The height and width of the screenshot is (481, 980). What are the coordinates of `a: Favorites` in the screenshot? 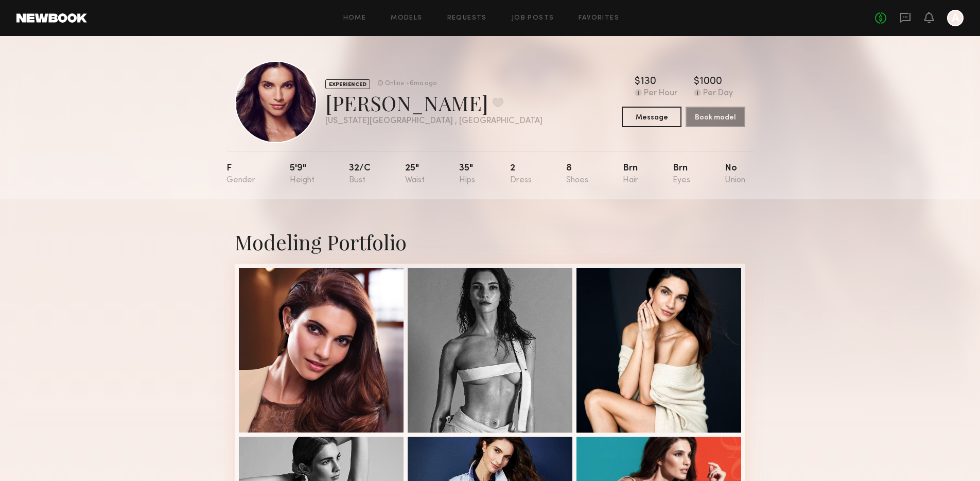 It's located at (599, 18).